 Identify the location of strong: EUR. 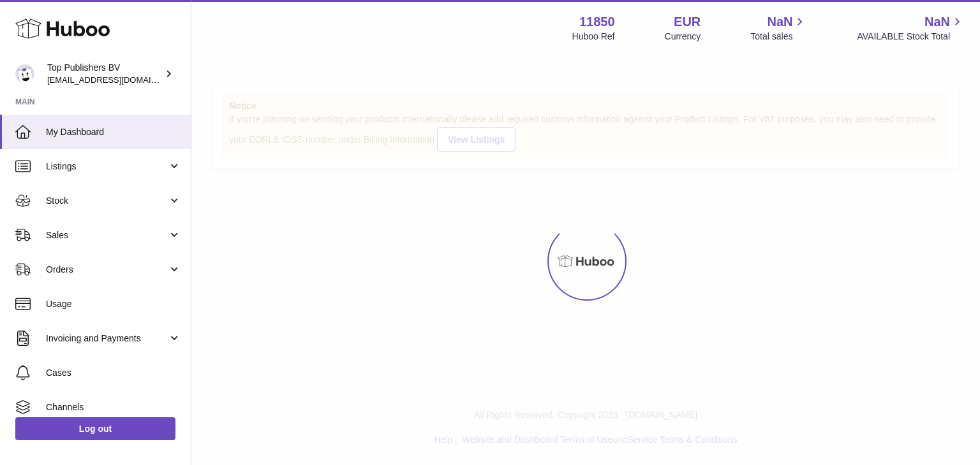
(687, 22).